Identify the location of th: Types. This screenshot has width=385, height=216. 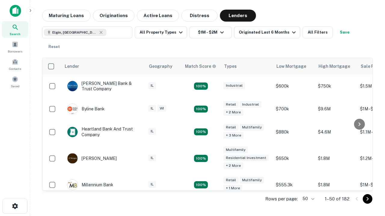
(246, 66).